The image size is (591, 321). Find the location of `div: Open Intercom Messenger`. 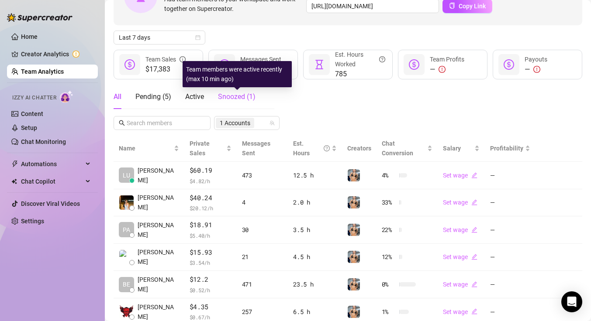

div: Open Intercom Messenger is located at coordinates (571, 302).